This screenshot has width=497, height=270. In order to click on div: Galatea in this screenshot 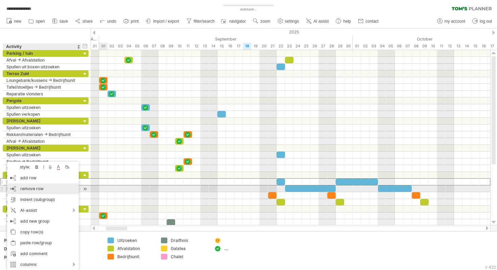, I will do `click(189, 248)`.